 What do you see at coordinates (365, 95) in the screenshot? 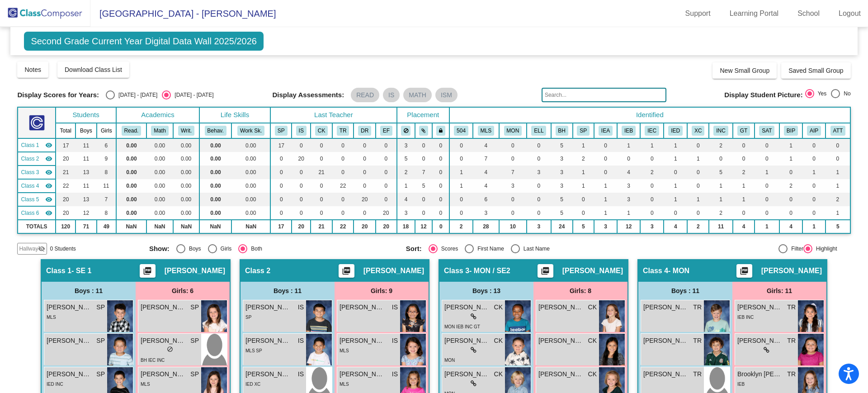
I see `mat-chip: READ` at bounding box center [365, 95].